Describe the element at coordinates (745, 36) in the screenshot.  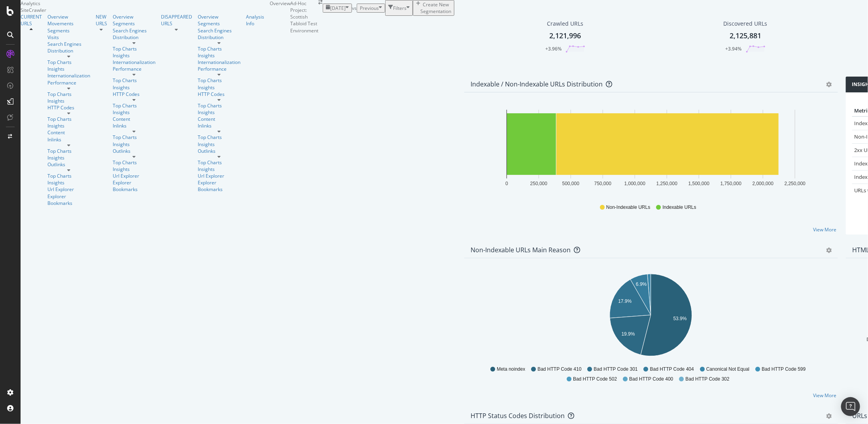
I see `div: 2,125,881` at that location.